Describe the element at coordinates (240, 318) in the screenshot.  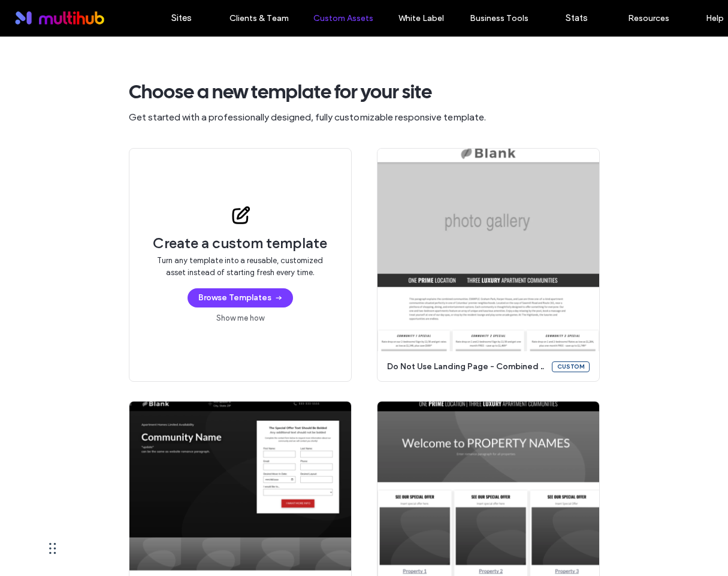
I see `a: Show me how` at that location.